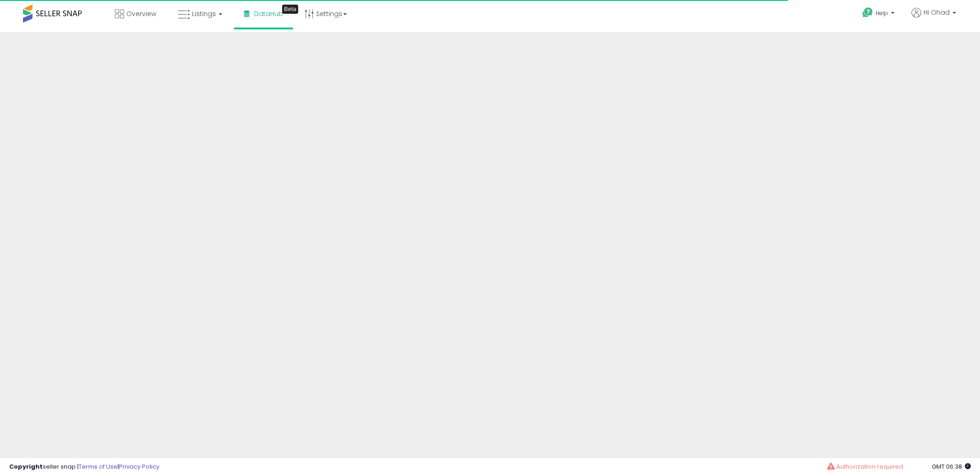 The image size is (980, 476). I want to click on a: Hi Ohad, so click(934, 18).